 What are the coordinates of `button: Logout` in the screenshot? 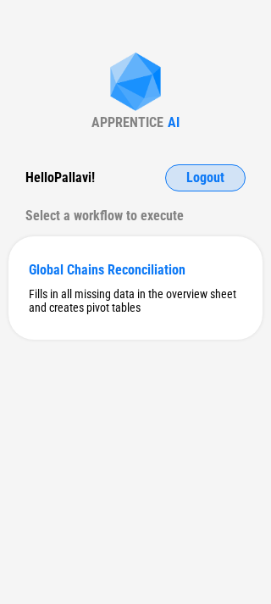 It's located at (205, 178).